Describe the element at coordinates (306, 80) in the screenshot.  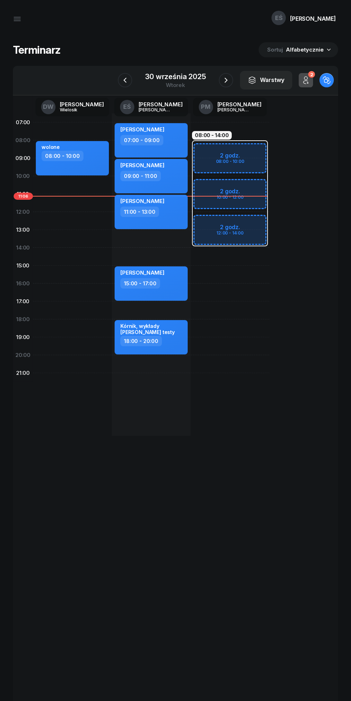
I see `button: 2` at that location.